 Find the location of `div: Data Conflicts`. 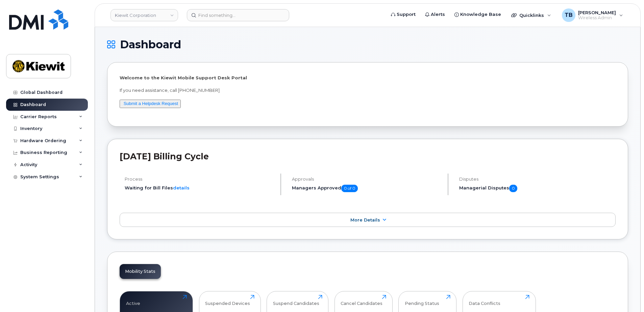

div: Data Conflicts is located at coordinates (484, 301).